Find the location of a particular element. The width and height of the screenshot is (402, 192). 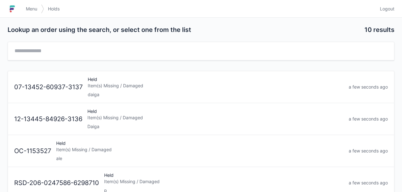

div: daiga is located at coordinates (216, 94).